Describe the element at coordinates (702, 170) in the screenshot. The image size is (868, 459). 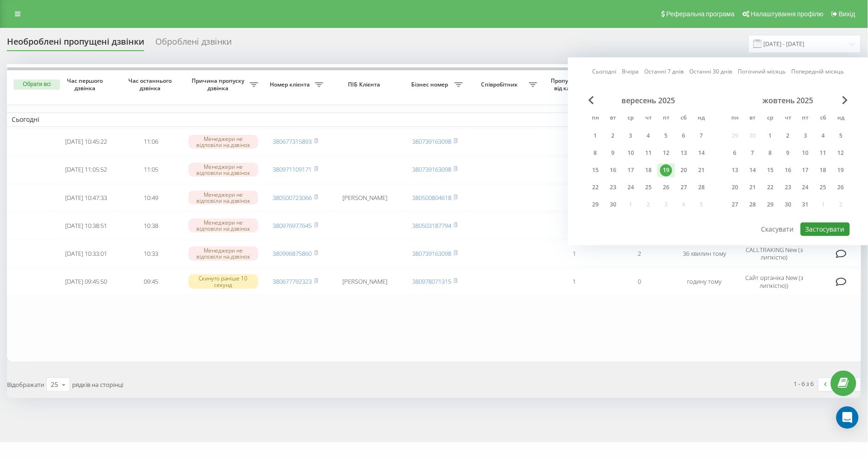
I see `div: нд 21 вер 2025 р.` at that location.